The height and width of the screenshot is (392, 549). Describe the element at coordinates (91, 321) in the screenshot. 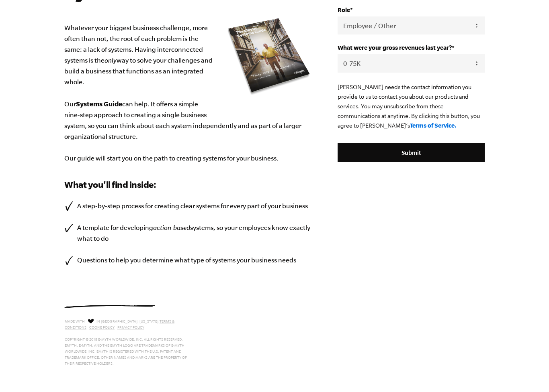

I see `img: Love` at that location.